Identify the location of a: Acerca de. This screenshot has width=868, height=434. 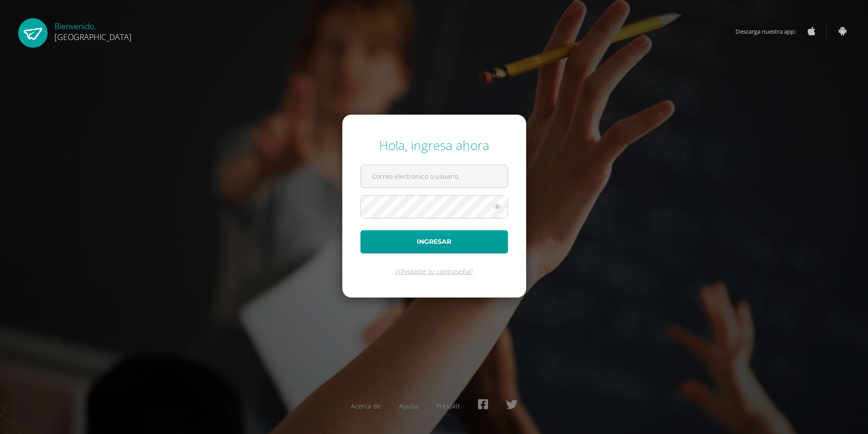
(366, 406).